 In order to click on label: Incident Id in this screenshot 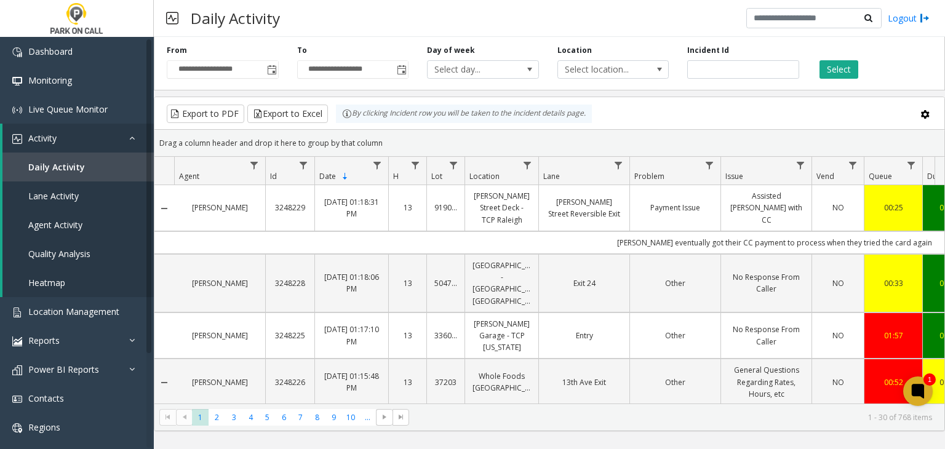, I will do `click(708, 50)`.